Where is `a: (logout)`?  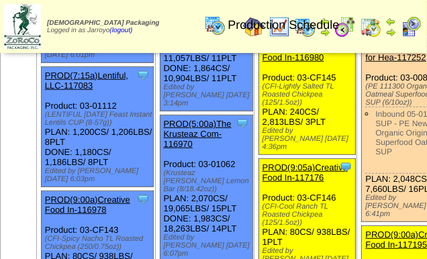 a: (logout) is located at coordinates (121, 30).